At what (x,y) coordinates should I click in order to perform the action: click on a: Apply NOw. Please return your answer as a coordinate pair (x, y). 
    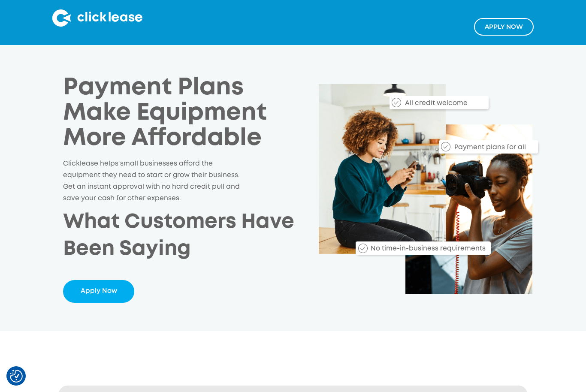
    Looking at the image, I should click on (504, 26).